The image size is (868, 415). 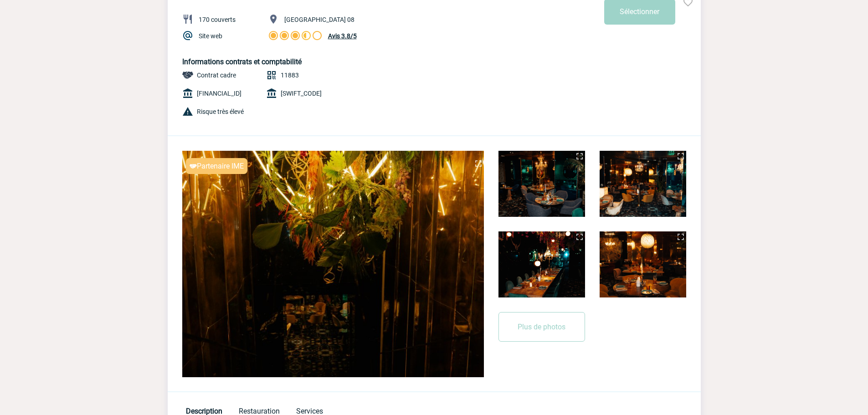 I want to click on span: Risque très élevé, so click(x=220, y=111).